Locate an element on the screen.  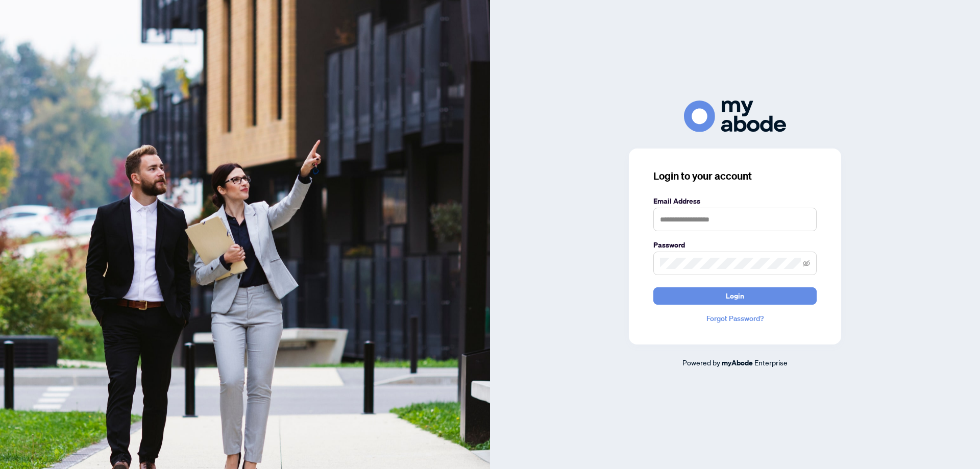
span: Login is located at coordinates (735, 296).